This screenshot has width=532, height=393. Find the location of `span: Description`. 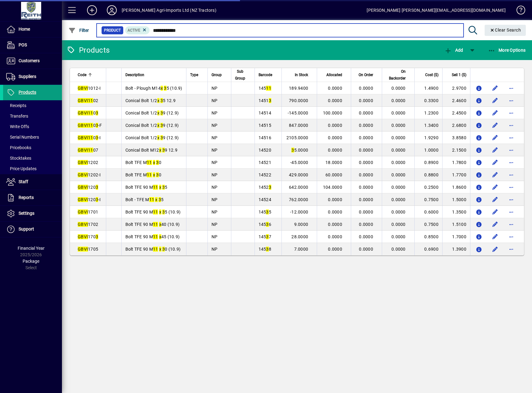

span: Description is located at coordinates (135, 75).